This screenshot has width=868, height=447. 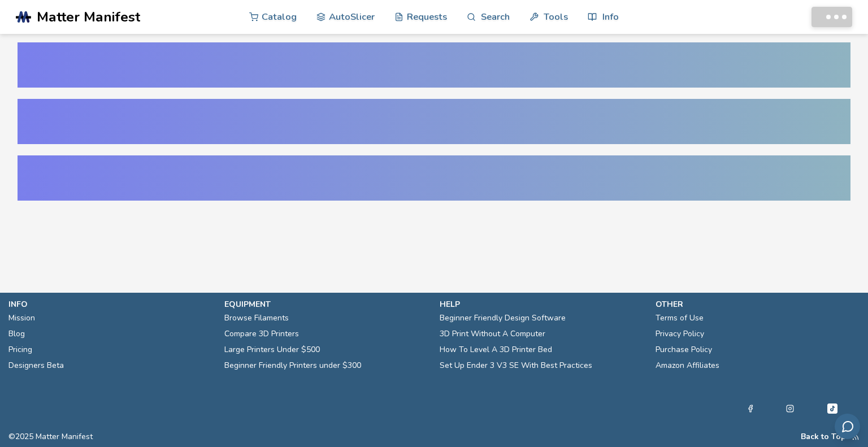 I want to click on a: Compare 3D Printers, so click(x=261, y=334).